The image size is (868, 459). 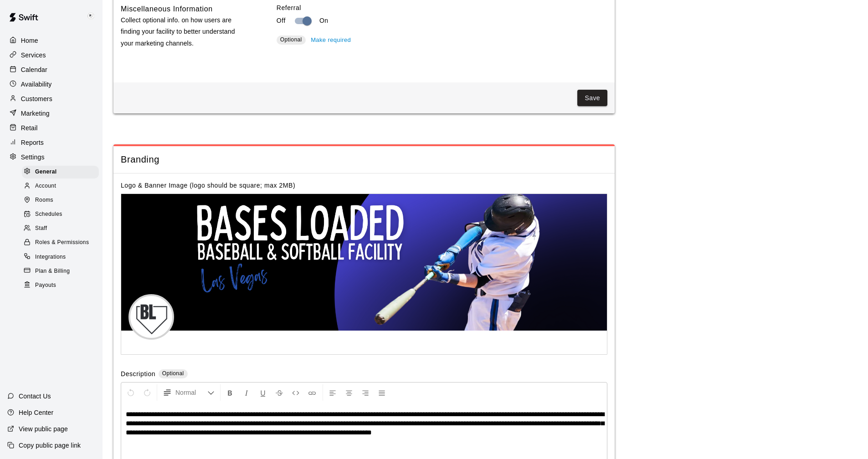 I want to click on button: Redo, so click(x=147, y=392).